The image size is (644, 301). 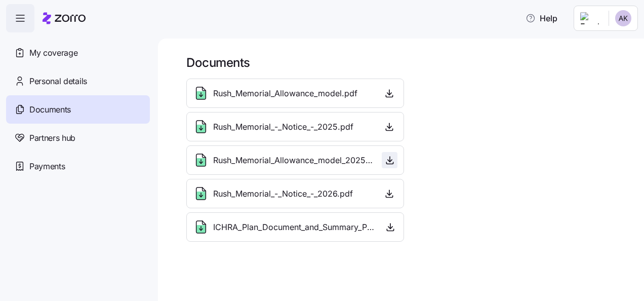 I want to click on span: Partners hub, so click(x=52, y=138).